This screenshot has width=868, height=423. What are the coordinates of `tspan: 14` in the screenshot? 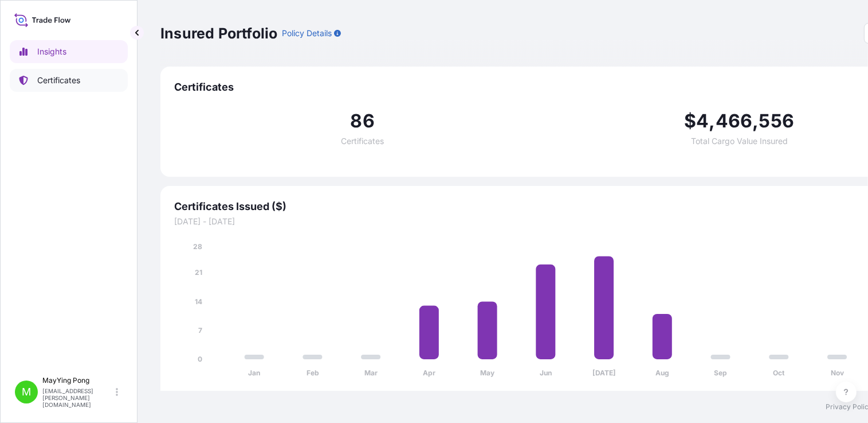 It's located at (198, 301).